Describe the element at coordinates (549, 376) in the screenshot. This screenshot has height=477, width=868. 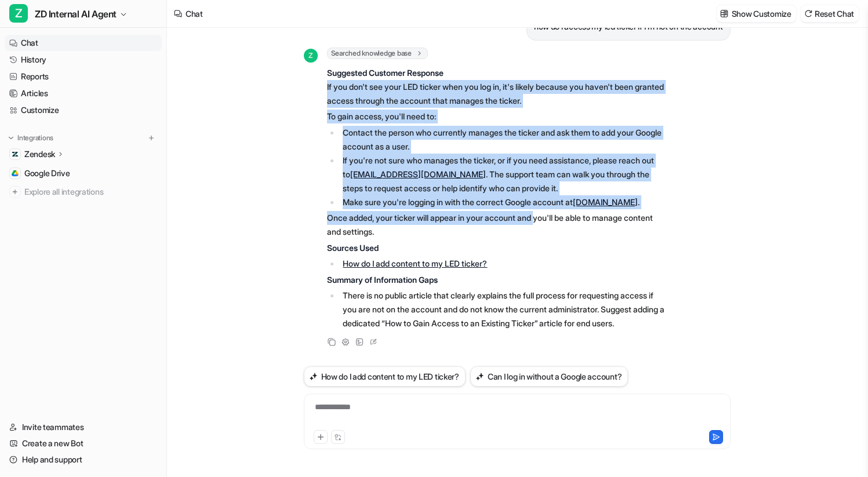
I see `button: Can I log in without a Google account?` at that location.